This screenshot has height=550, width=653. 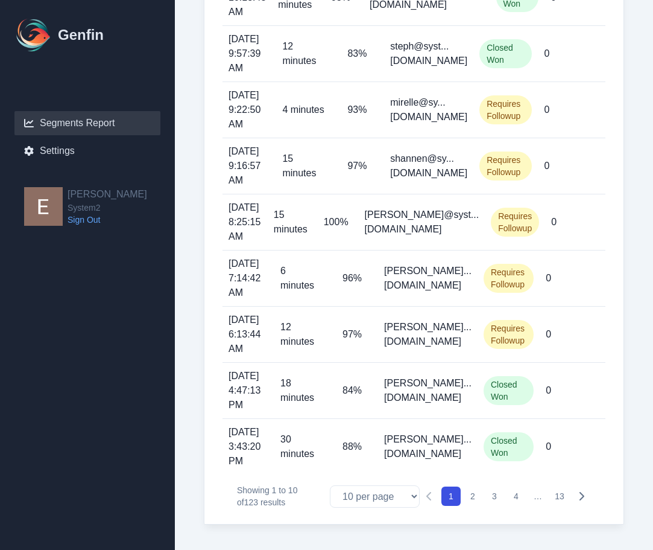 I want to click on p: 84%, so click(x=352, y=390).